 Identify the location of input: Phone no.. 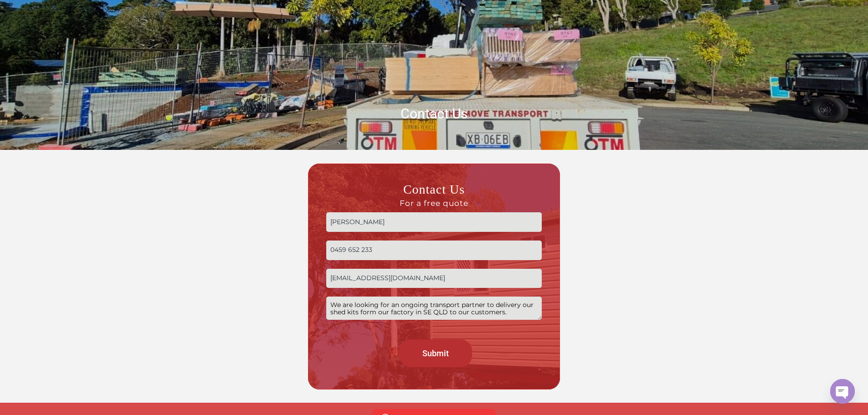
(434, 251).